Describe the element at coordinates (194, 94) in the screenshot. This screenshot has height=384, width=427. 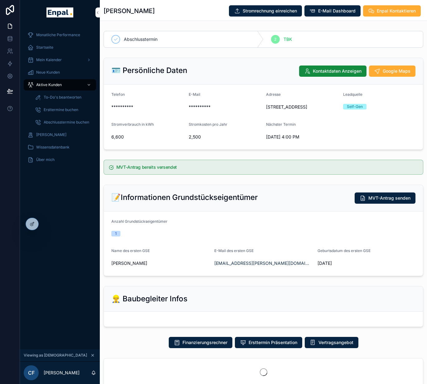
I see `span: E-Mail` at that location.